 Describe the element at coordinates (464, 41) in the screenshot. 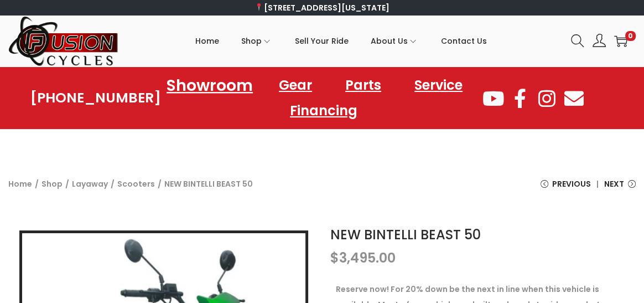

I see `a: Contact Us` at that location.